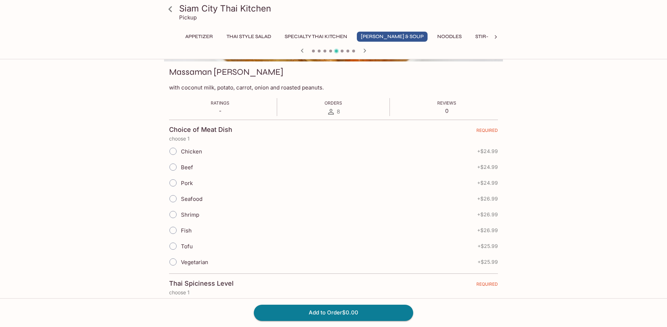  I want to click on button: Add to Order$0.00, so click(334, 312).